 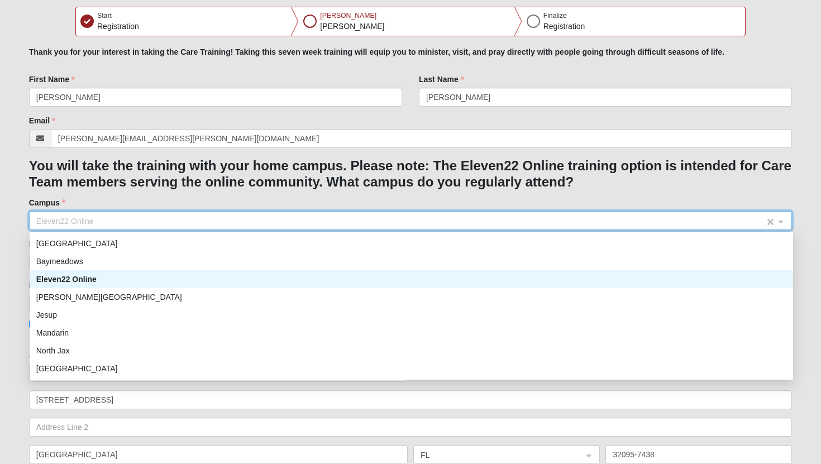 What do you see at coordinates (104, 16) in the screenshot?
I see `span: Start` at bounding box center [104, 16].